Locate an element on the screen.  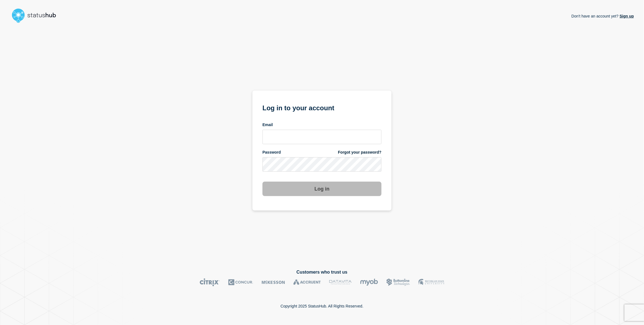
p: Copyright 2025 StatusHub. All Rights Reserved. is located at coordinates (322, 306).